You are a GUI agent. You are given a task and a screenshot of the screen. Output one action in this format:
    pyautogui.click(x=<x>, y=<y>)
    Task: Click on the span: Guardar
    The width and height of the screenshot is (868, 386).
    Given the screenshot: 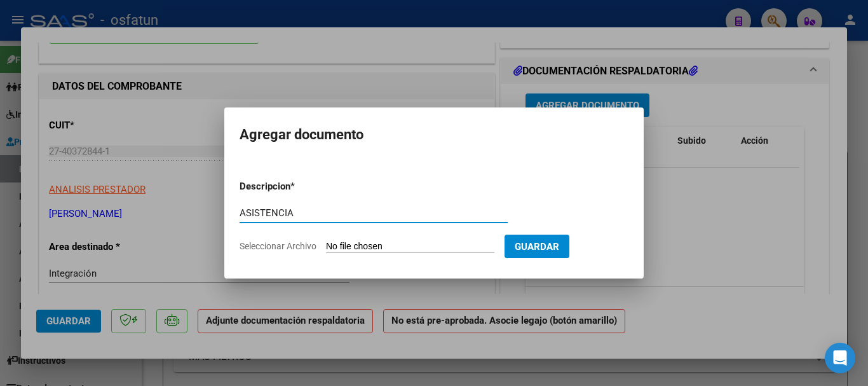 What is the action you would take?
    pyautogui.click(x=537, y=247)
    